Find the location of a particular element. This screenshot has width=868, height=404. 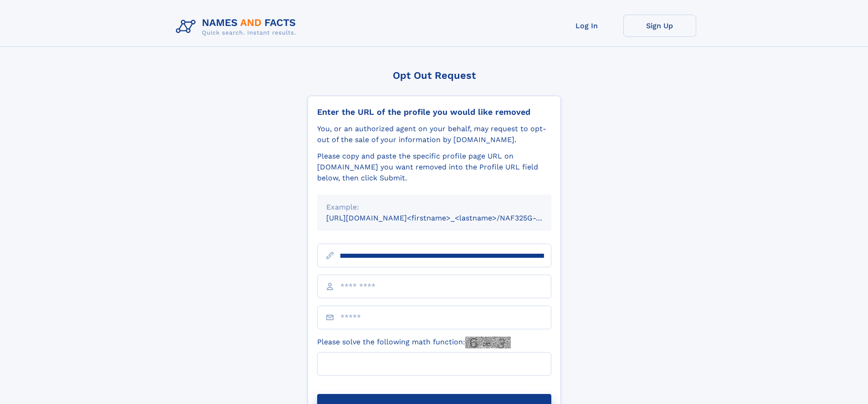

div: Opt Out Request is located at coordinates (434, 75).